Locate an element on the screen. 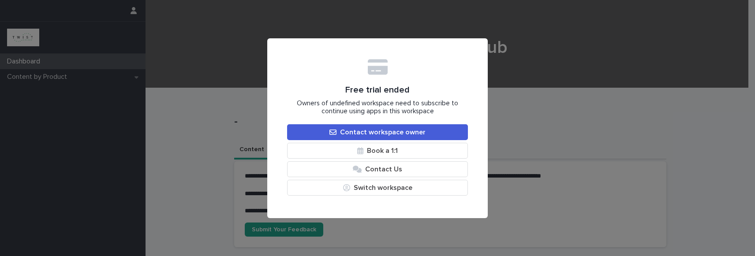  span: Book a 1:1 is located at coordinates (382, 151).